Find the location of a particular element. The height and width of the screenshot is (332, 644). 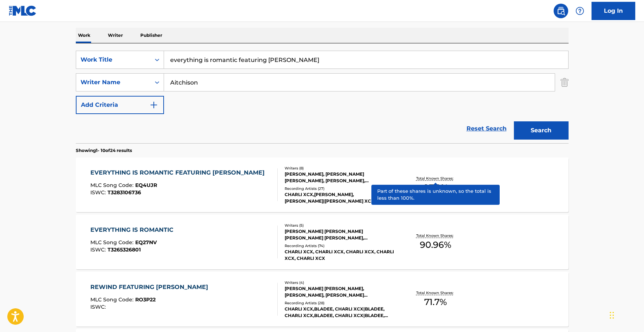

span: EQ27NV is located at coordinates (146, 242).